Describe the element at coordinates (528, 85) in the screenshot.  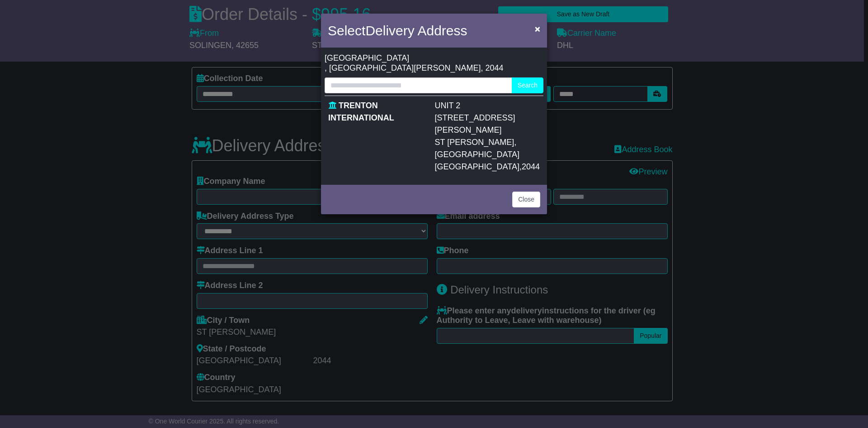
I see `button: Search` at that location.